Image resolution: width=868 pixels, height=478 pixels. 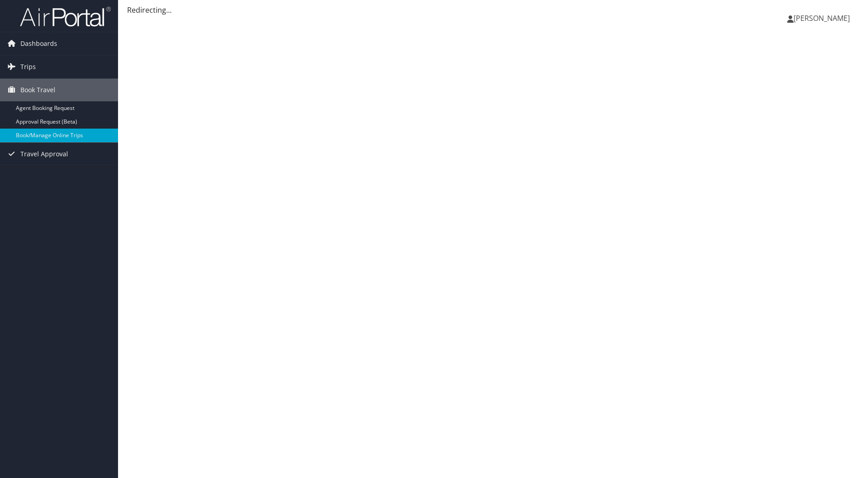 I want to click on span: Book Travel, so click(x=38, y=90).